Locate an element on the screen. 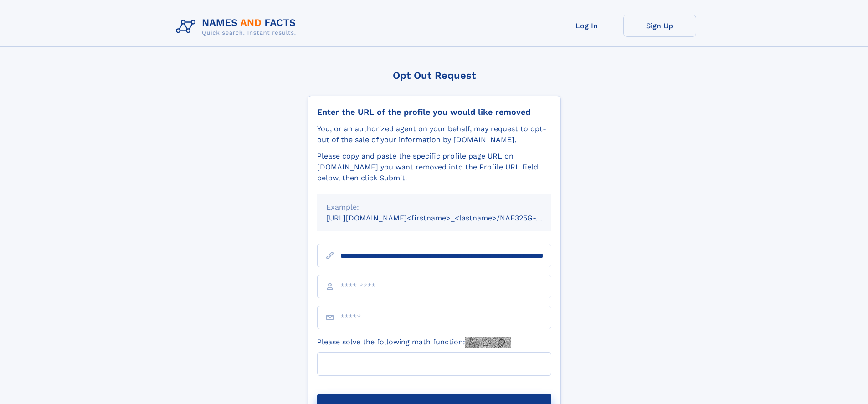 The width and height of the screenshot is (868, 404). a: Log In is located at coordinates (587, 25).